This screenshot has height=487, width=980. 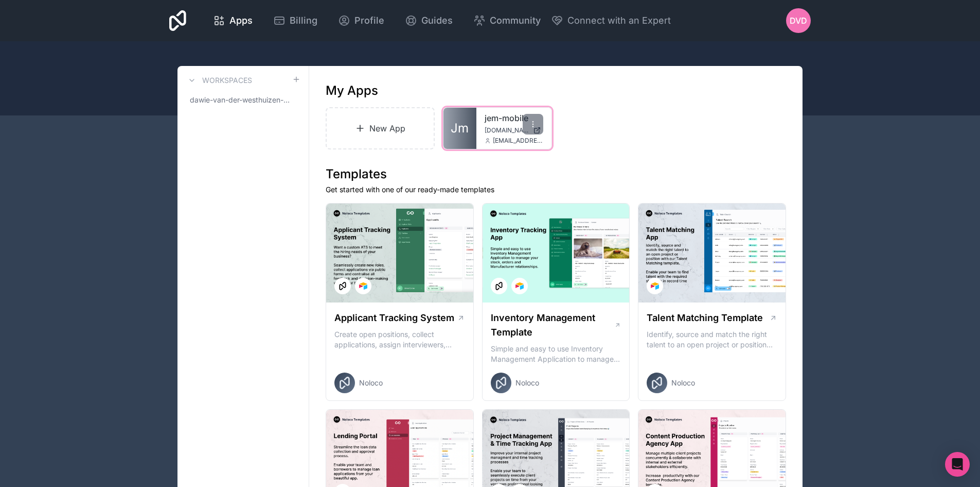 What do you see at coordinates (553, 325) in the screenshot?
I see `h1: Inventory Management Template` at bounding box center [553, 325].